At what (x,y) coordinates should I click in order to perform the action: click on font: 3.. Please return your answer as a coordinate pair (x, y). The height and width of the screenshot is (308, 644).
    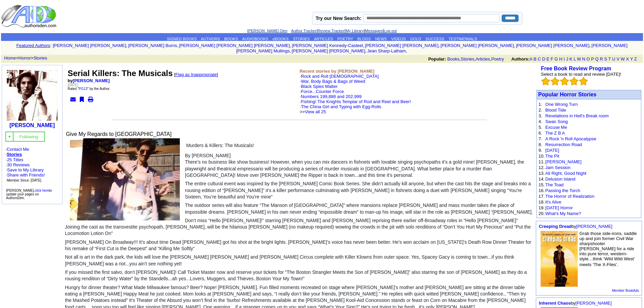
    Looking at the image, I should click on (541, 116).